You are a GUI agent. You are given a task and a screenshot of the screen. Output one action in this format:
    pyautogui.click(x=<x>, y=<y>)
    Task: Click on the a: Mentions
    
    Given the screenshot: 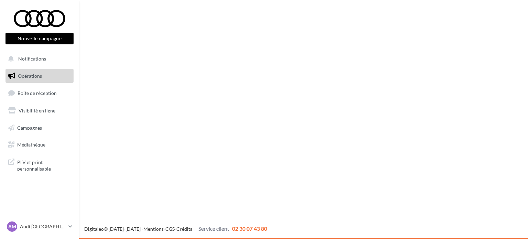 What is the action you would take?
    pyautogui.click(x=153, y=229)
    